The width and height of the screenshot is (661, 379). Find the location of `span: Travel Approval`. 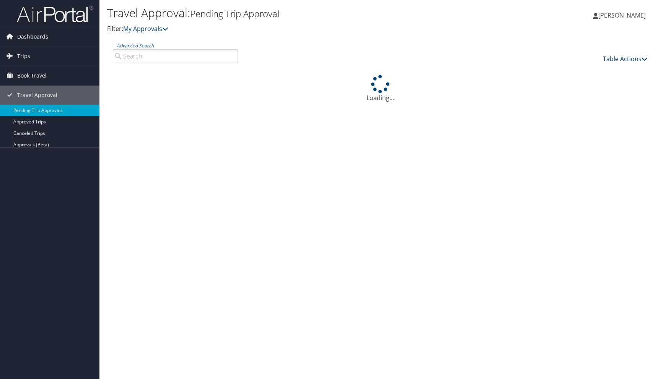

span: Travel Approval is located at coordinates (37, 95).